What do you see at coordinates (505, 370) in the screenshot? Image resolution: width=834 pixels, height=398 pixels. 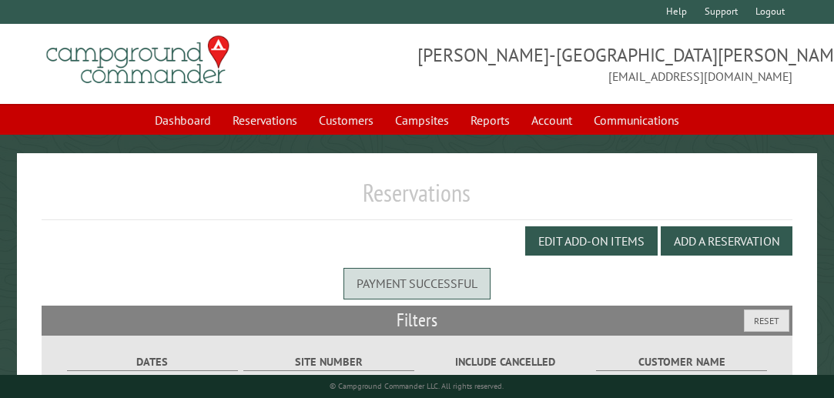 I see `label: Include Cancelled Reservations` at bounding box center [505, 370].